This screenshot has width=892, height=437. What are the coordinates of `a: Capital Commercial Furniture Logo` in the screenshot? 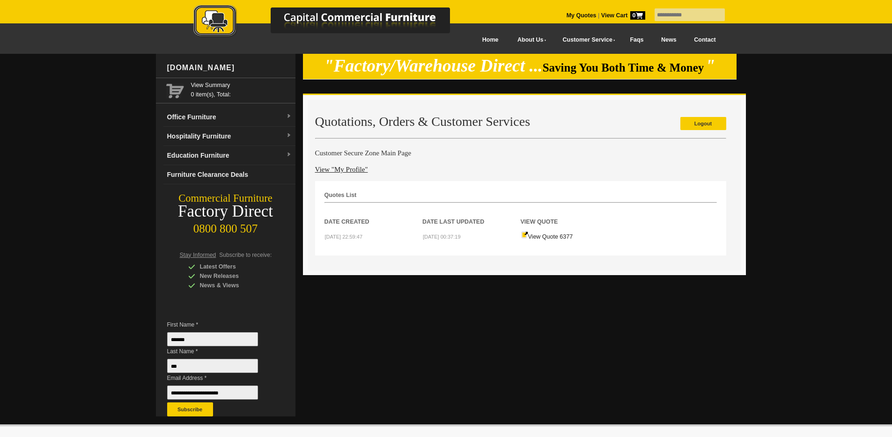 It's located at (331, 23).